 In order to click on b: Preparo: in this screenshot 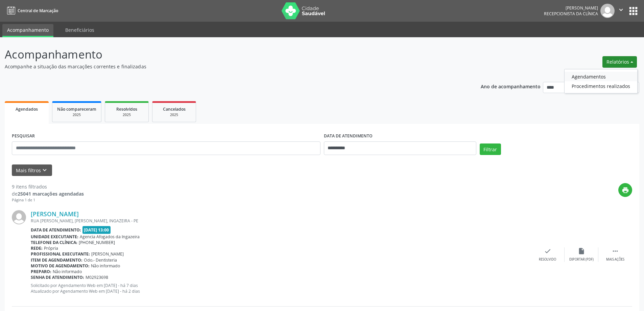, I will do `click(41, 271)`.